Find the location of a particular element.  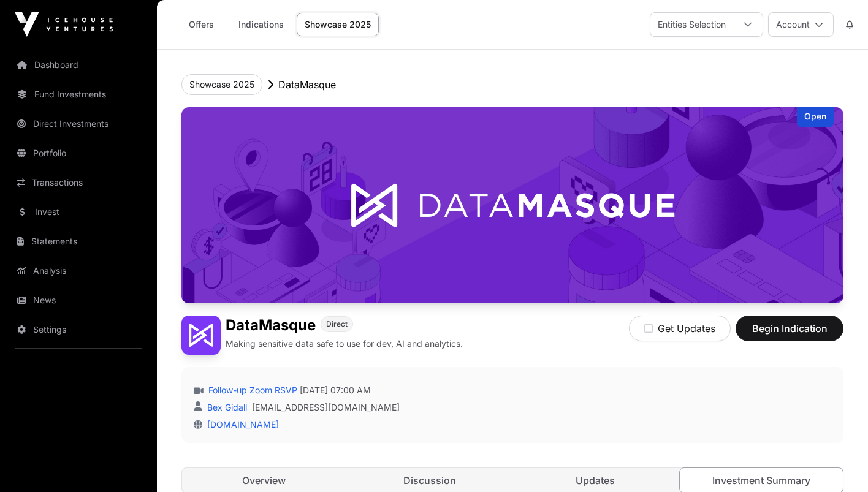

a: Direct Investments is located at coordinates (78, 124).